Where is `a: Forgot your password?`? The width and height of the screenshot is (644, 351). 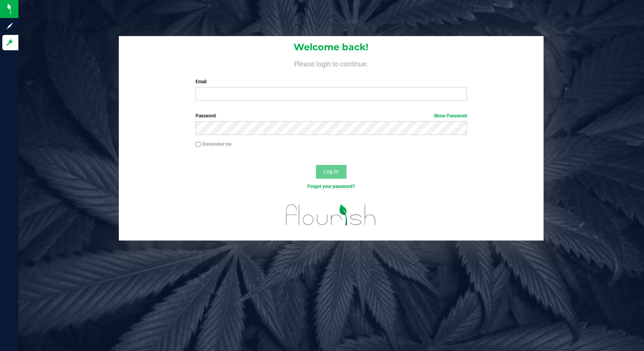
a: Forgot your password? is located at coordinates (331, 186).